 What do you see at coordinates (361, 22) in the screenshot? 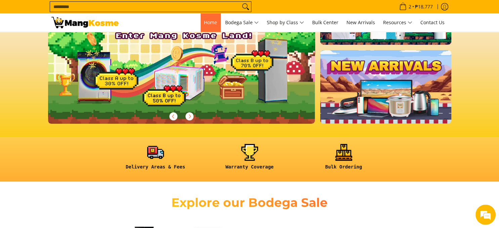
I see `span: New Arrivals` at bounding box center [361, 22].